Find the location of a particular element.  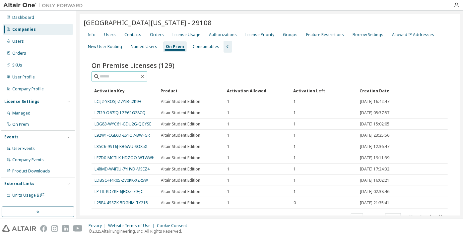

a: LDBSC-H4R05-ZV0KK-X2R5W is located at coordinates (121, 180).